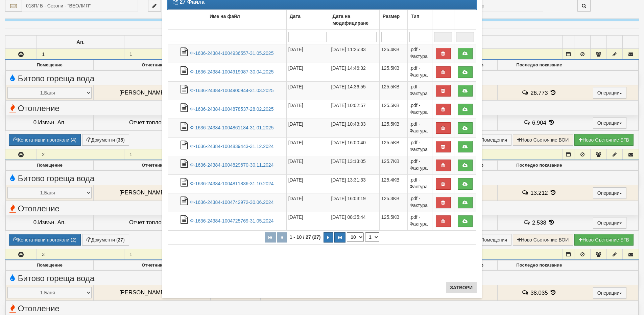 The image size is (644, 315). Describe the element at coordinates (322, 72) in the screenshot. I see `tr: Ф-1636-24384-1004919087-30.04.2025.pdf - Фактура` at that location.